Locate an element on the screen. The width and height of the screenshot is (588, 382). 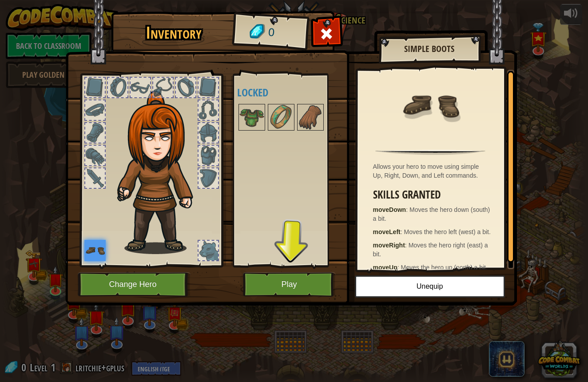
button: Play is located at coordinates (289, 284).